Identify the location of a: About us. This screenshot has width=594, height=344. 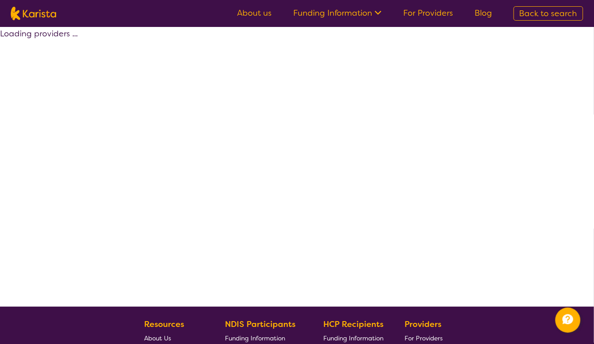
(254, 13).